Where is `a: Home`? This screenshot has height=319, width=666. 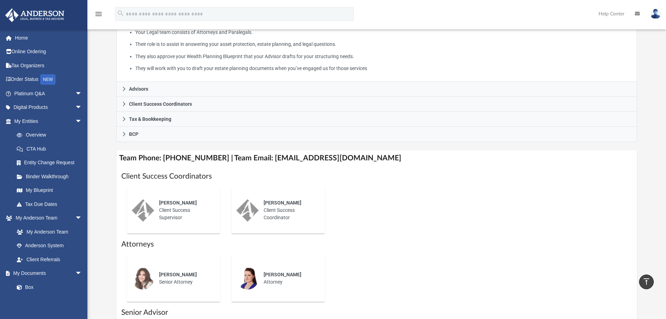
a: Home is located at coordinates (49, 38).